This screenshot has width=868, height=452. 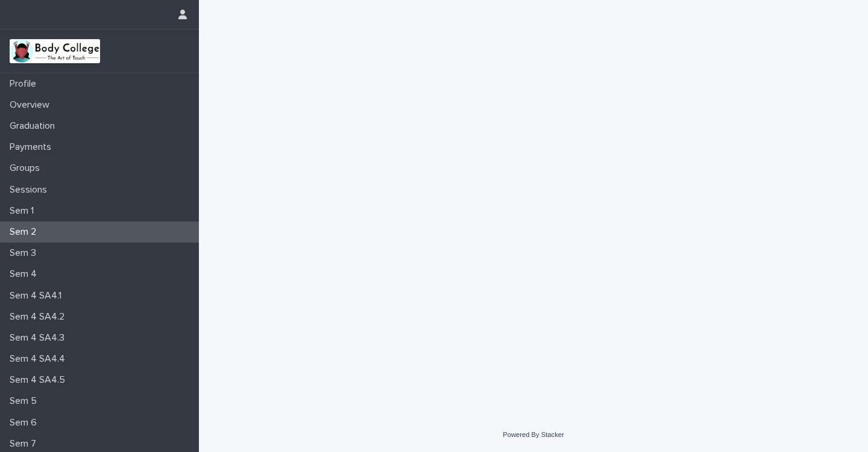 I want to click on a: Powered By Stacker, so click(x=533, y=435).